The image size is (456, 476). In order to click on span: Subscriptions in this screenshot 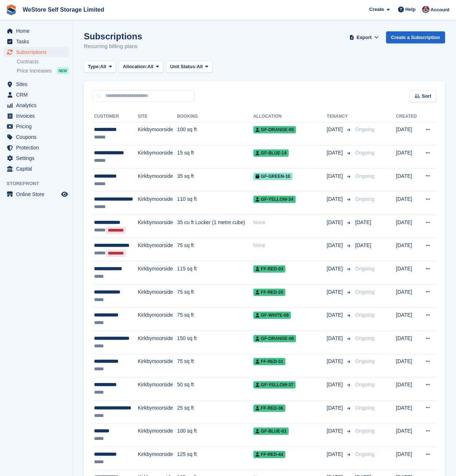, I will do `click(38, 52)`.